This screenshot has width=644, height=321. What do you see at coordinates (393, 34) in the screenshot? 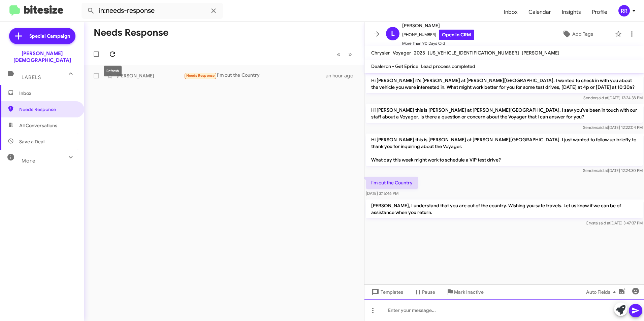
I see `span: L` at bounding box center [393, 34].